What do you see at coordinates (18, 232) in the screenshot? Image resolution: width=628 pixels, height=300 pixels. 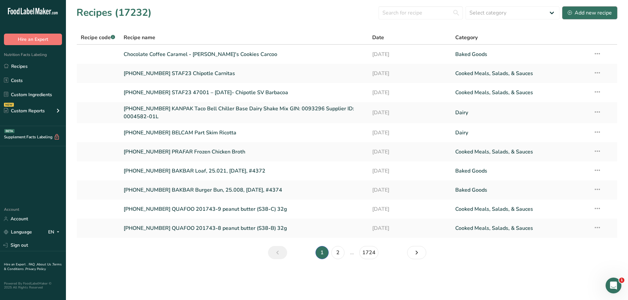 I see `a: Language` at bounding box center [18, 232].